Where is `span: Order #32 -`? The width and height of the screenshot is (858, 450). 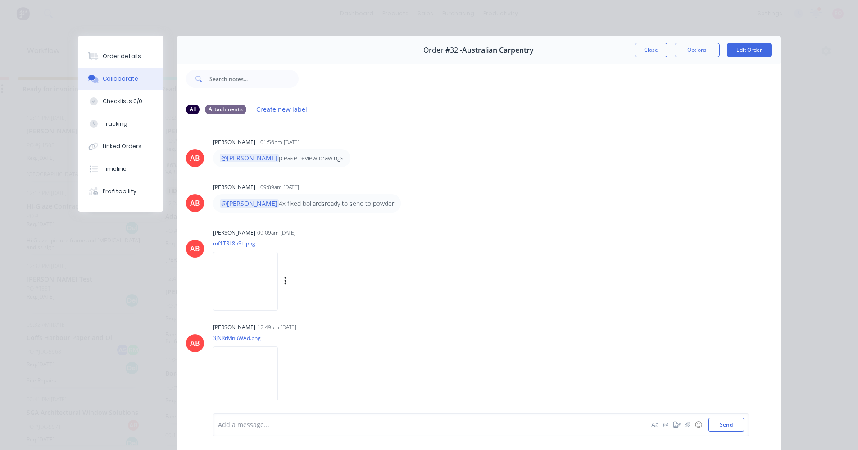
span: Order #32 - is located at coordinates (443, 50).